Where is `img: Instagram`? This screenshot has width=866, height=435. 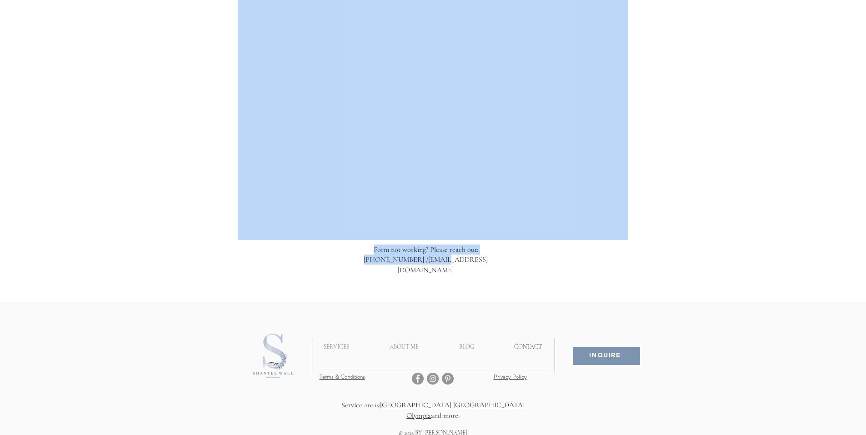
img: Instagram is located at coordinates (433, 379).